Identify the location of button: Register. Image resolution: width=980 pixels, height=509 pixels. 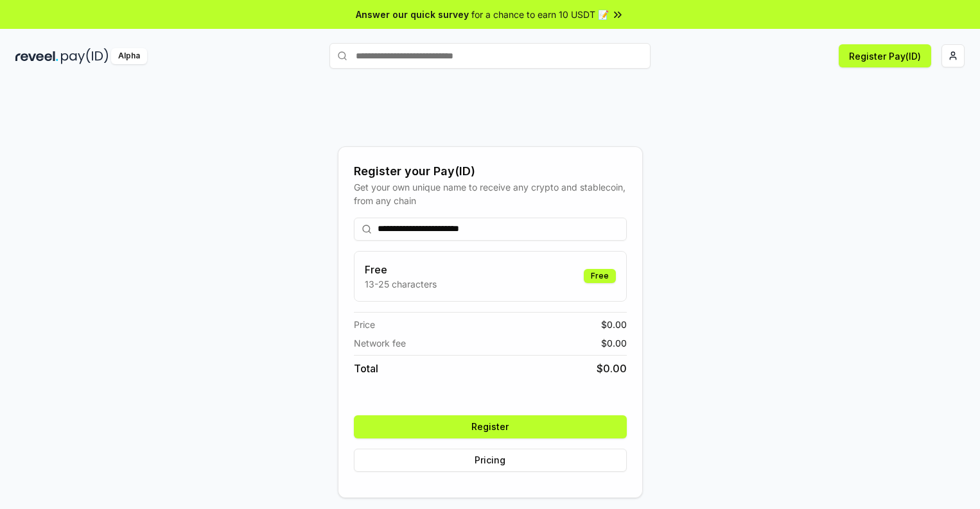
(490, 427).